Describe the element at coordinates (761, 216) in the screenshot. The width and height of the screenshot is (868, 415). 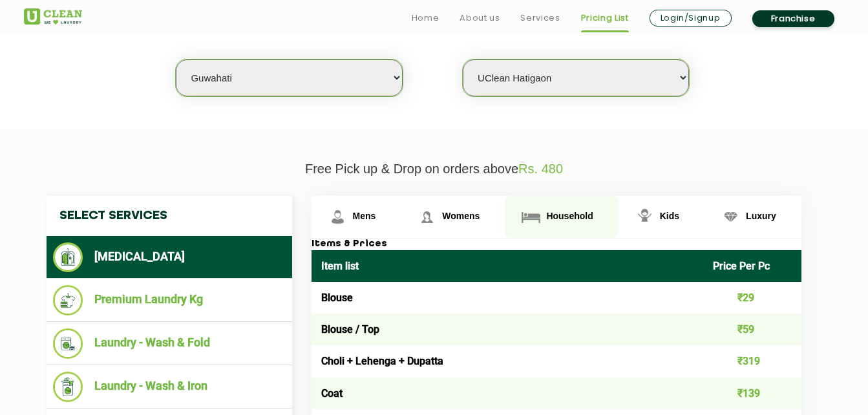
I see `span: Luxury` at that location.